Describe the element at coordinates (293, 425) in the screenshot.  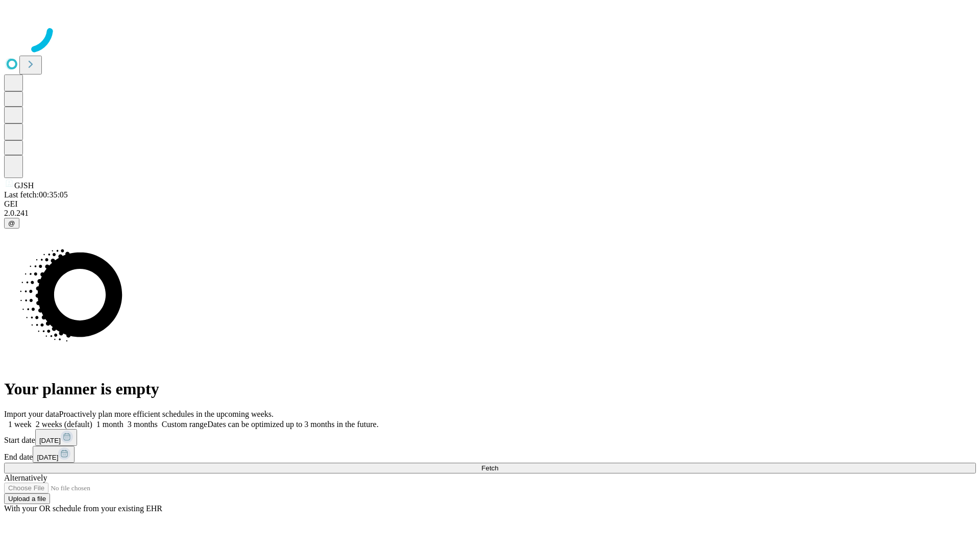
I see `span: Dates can be optimized up to 3 months in the future.` at that location.